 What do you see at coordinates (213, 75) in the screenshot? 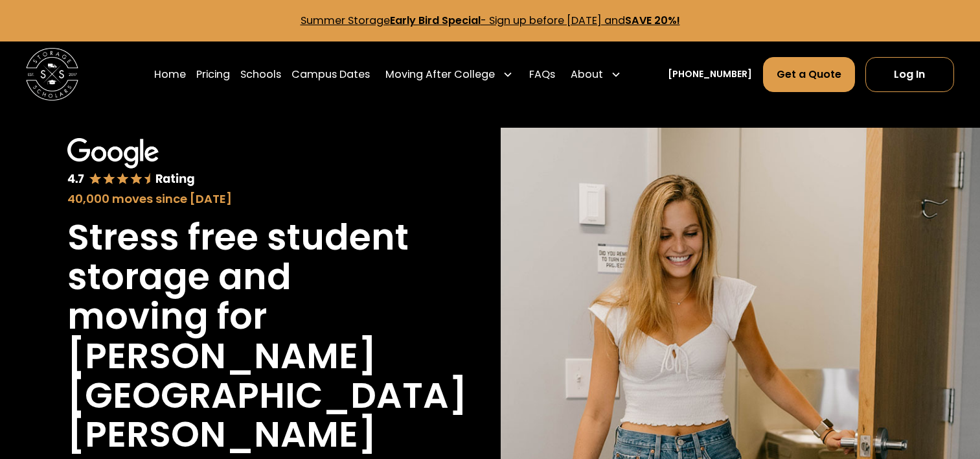
I see `a: Pricing` at bounding box center [213, 75].